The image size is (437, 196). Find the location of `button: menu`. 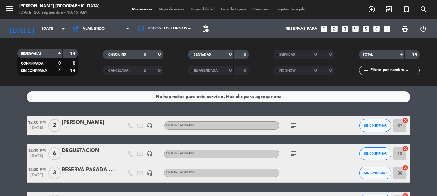

button: menu is located at coordinates (10, 10).